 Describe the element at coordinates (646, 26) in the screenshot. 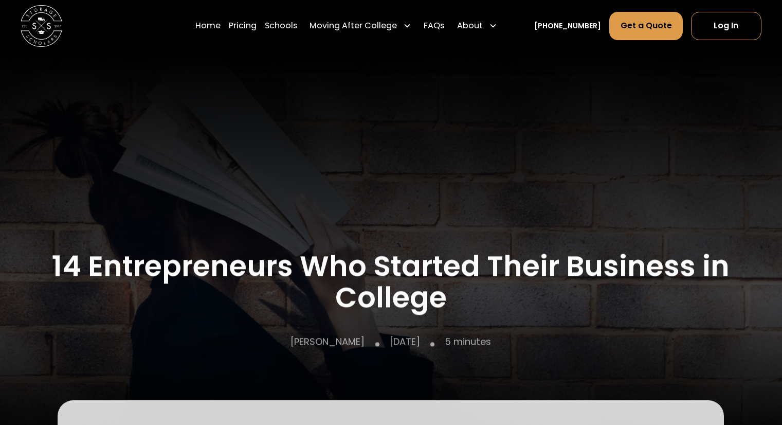

I see `a: Get a Quote` at that location.